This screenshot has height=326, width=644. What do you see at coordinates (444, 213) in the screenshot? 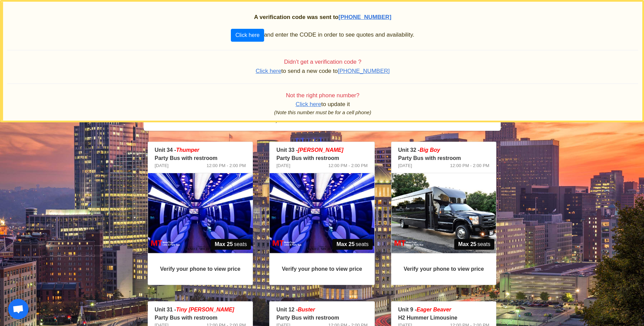
I see `img: 32%2001.jpg` at bounding box center [444, 213].